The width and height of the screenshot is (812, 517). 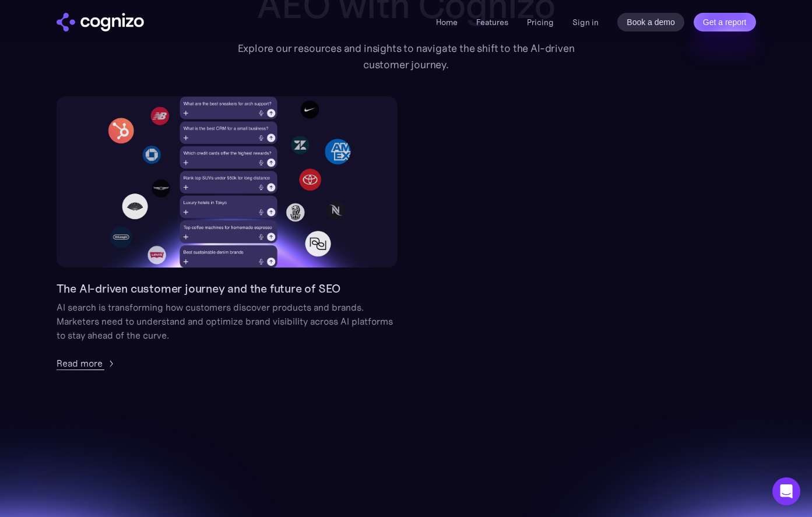 What do you see at coordinates (725, 22) in the screenshot?
I see `a: Get a report` at bounding box center [725, 22].